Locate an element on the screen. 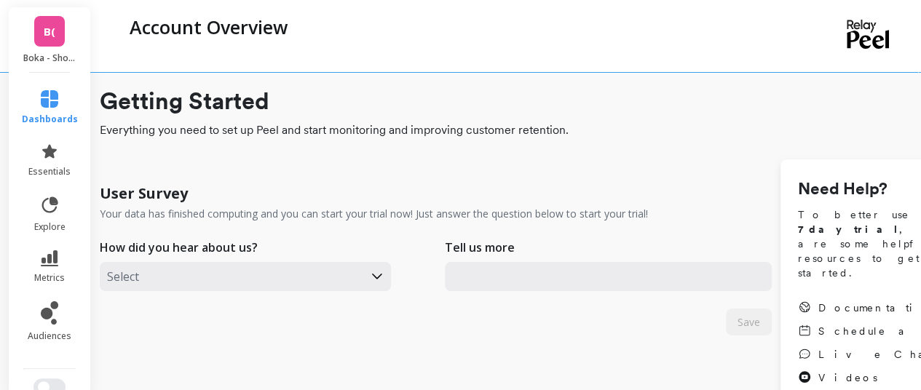  span: audiences is located at coordinates (50, 336).